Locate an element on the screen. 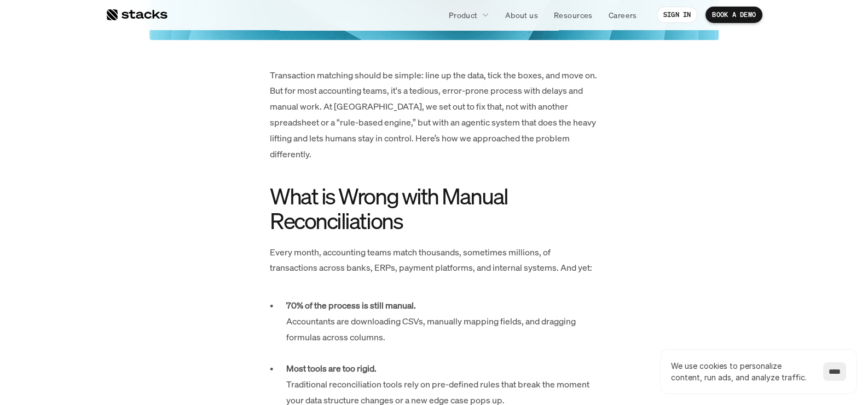  strong: Most tools are too rigid. is located at coordinates (331, 368).